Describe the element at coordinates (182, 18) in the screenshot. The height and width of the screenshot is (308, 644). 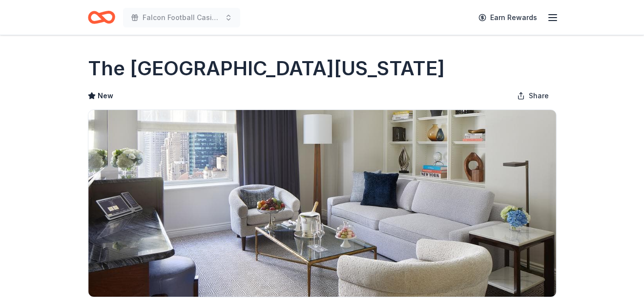
I see `span: Falcon Football Casino Night` at that location.